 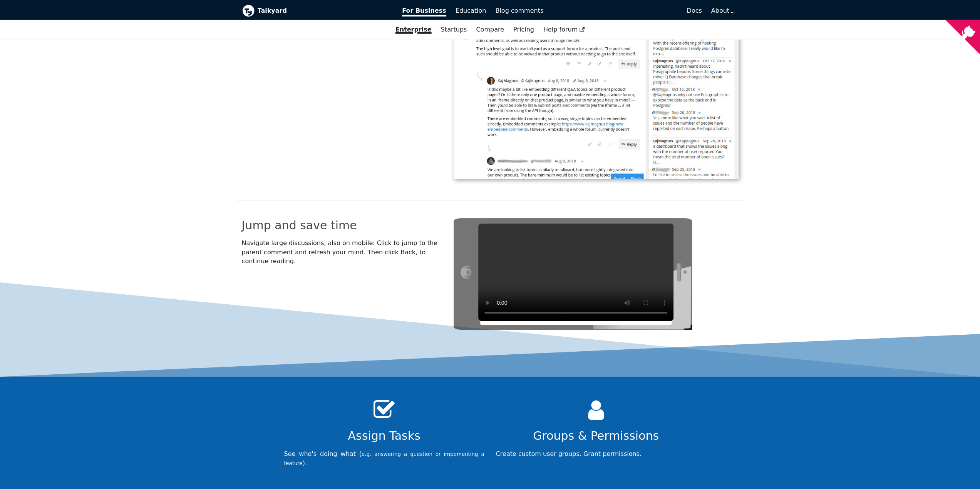 I want to click on p: See who's doing what ( )., so click(x=384, y=459).